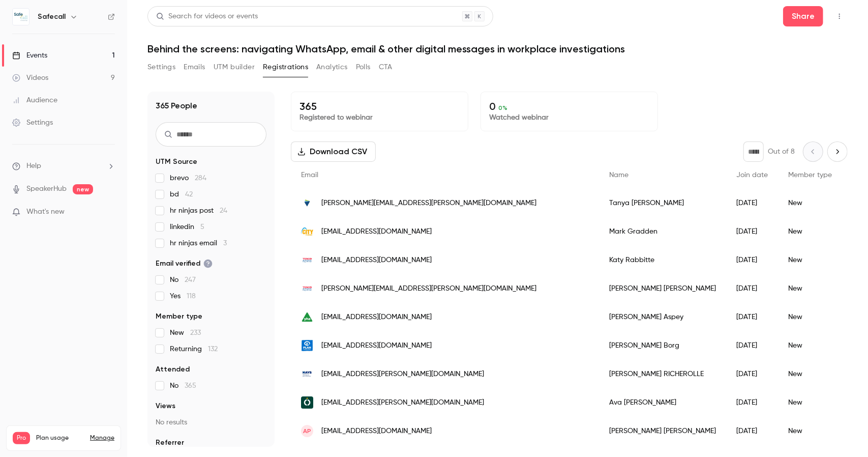  Describe the element at coordinates (170, 442) in the screenshot. I see `span: Referrer` at that location.